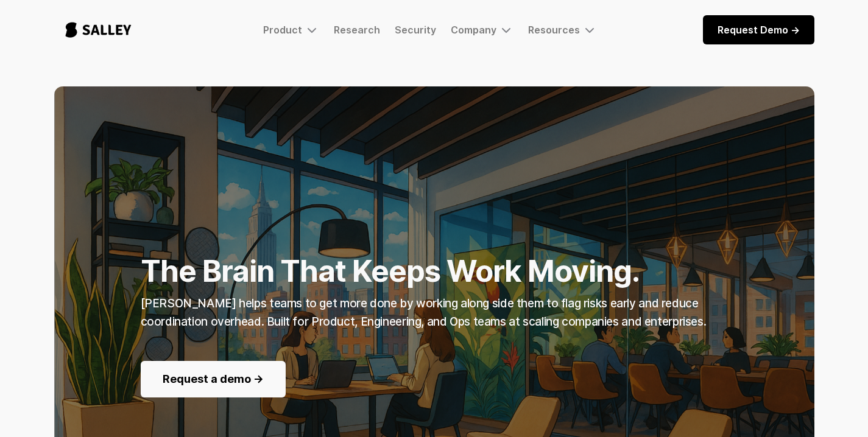 The image size is (868, 437). Describe the element at coordinates (415, 30) in the screenshot. I see `a: Security` at that location.